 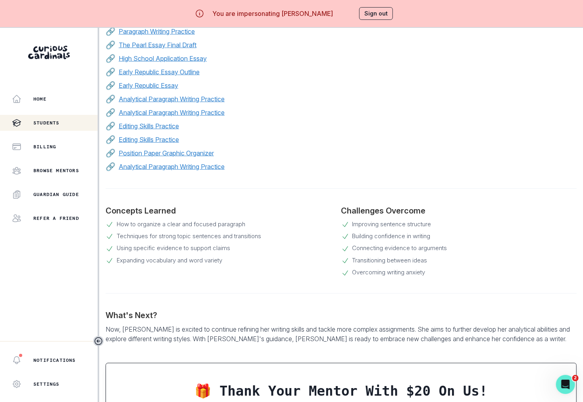 What do you see at coordinates (44, 147) in the screenshot?
I see `p: Billing` at bounding box center [44, 147].